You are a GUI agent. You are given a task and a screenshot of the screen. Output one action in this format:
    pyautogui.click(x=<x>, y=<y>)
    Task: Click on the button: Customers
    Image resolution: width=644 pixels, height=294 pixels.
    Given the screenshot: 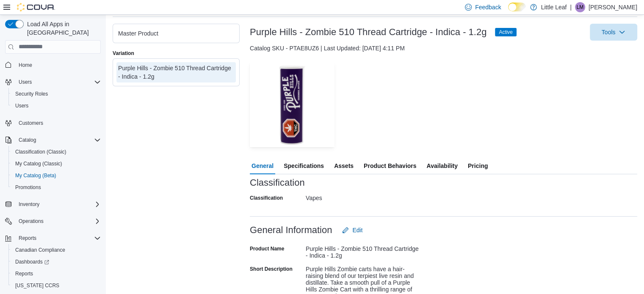 What is the action you would take?
    pyautogui.click(x=53, y=123)
    